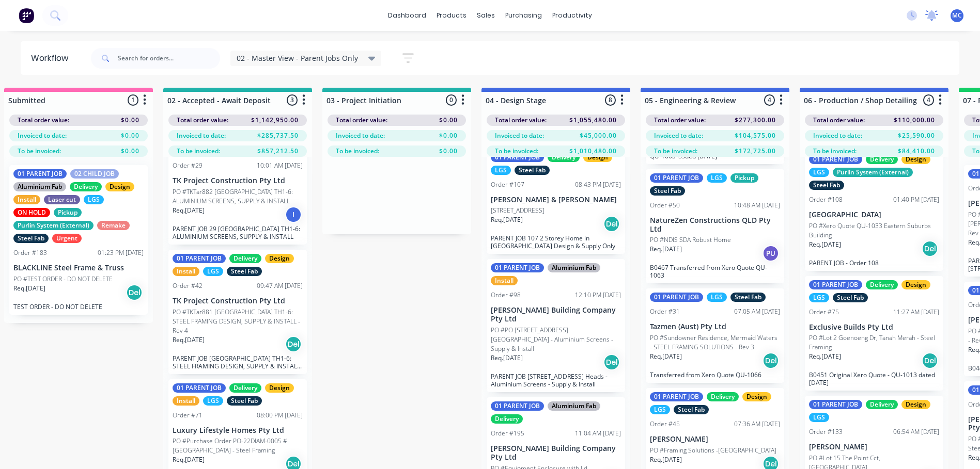 Image resolution: width=980 pixels, height=469 pixels. Describe the element at coordinates (574, 268) in the screenshot. I see `div: Aluminium Fab` at that location.